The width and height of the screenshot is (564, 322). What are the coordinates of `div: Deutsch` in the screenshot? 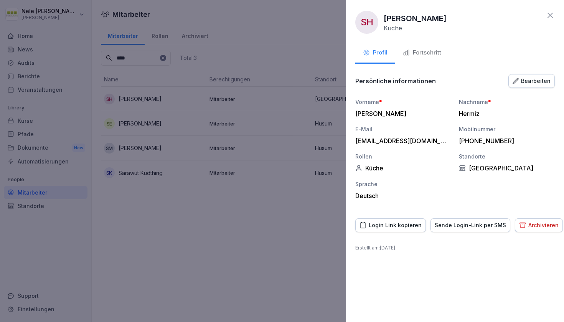 It's located at (403, 196).